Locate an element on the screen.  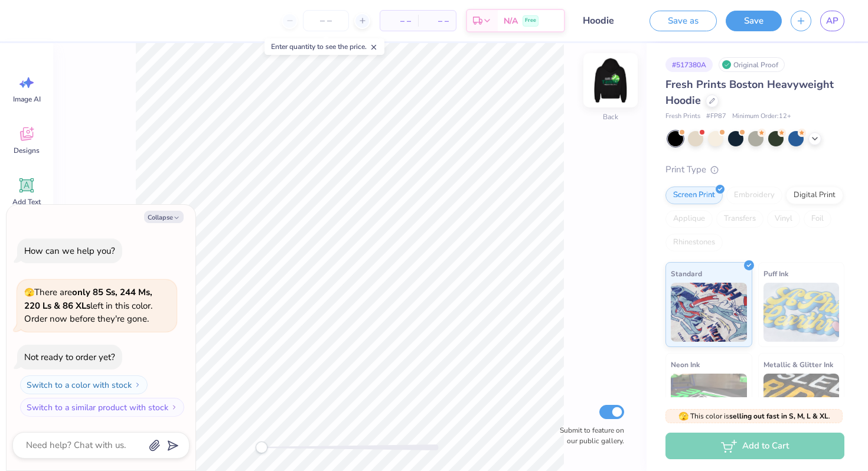
div: Digital Print is located at coordinates (814, 196).